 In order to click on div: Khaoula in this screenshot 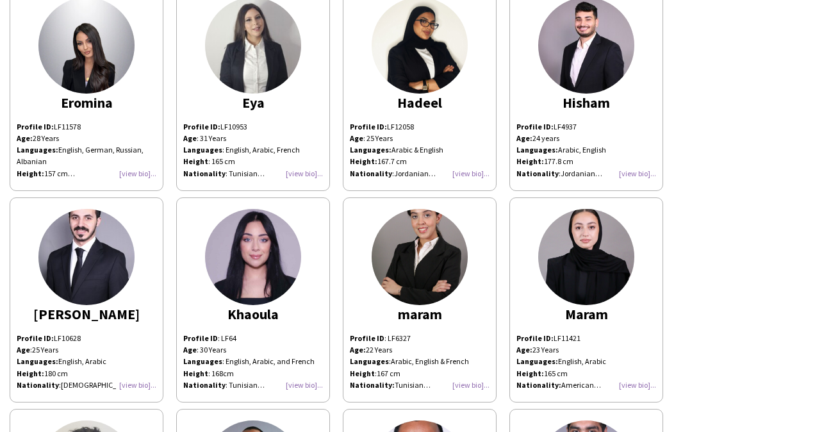, I will do `click(253, 314)`.